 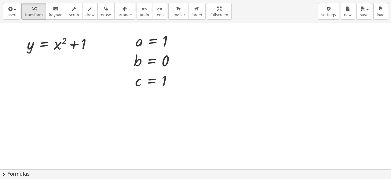 What do you see at coordinates (329, 15) in the screenshot?
I see `span: settings` at bounding box center [329, 15].